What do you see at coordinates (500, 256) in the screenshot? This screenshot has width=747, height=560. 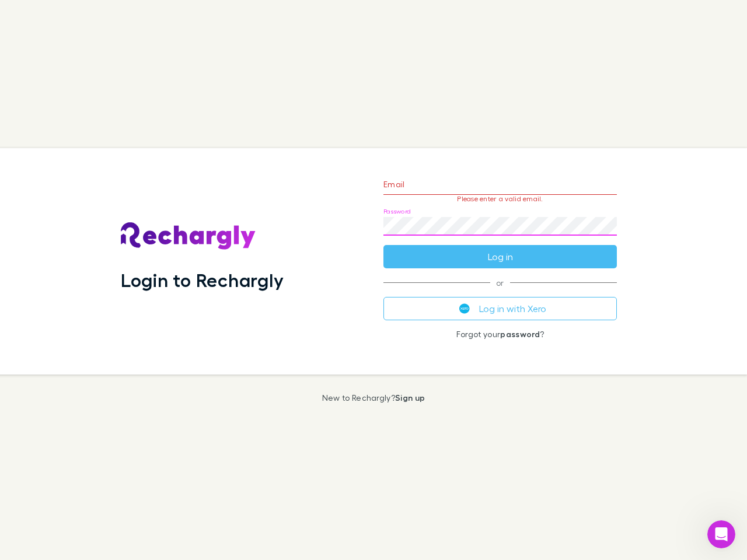 I see `button: Log in` at bounding box center [500, 256].